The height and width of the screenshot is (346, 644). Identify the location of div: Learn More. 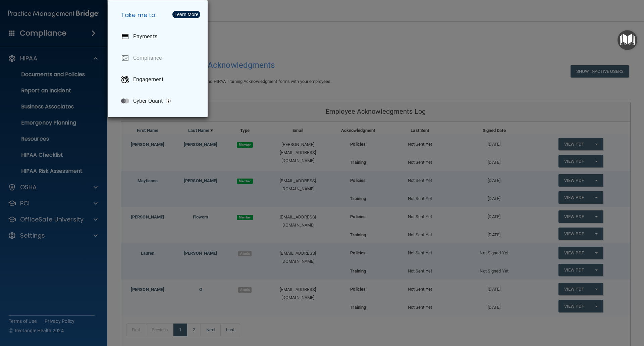
(186, 14).